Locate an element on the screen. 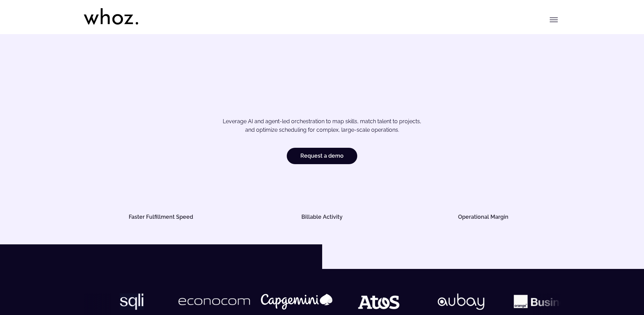 The image size is (644, 315). h5: Billable Activity is located at coordinates (322, 217).